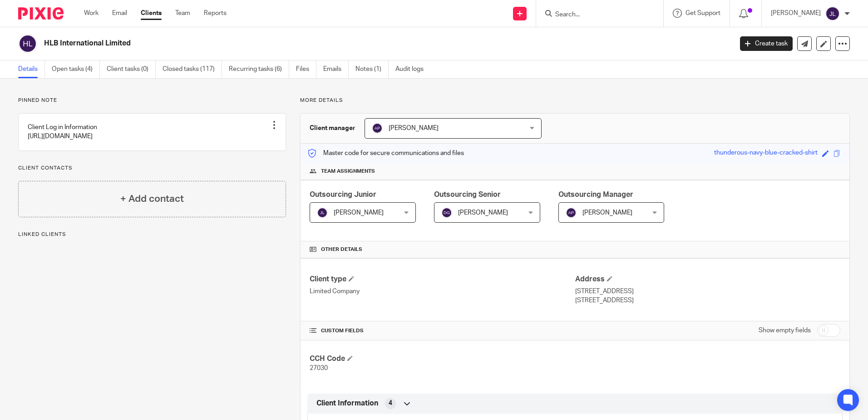  I want to click on p: More details, so click(575, 101).